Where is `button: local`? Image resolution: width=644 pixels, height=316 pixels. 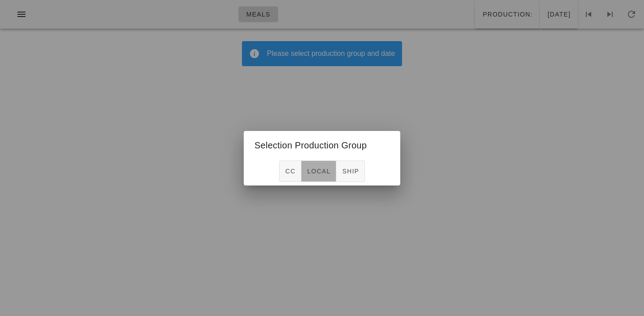 button: local is located at coordinates (319, 171).